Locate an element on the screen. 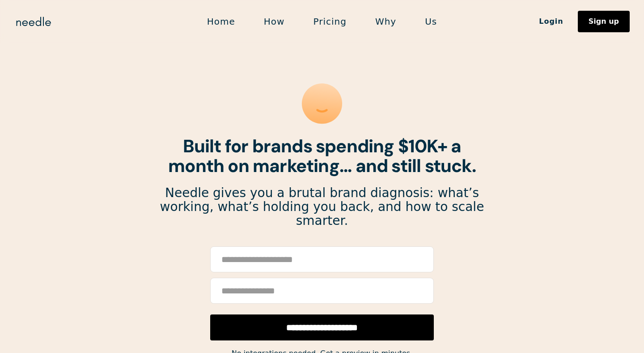 Image resolution: width=644 pixels, height=353 pixels. a: Home is located at coordinates (221, 22).